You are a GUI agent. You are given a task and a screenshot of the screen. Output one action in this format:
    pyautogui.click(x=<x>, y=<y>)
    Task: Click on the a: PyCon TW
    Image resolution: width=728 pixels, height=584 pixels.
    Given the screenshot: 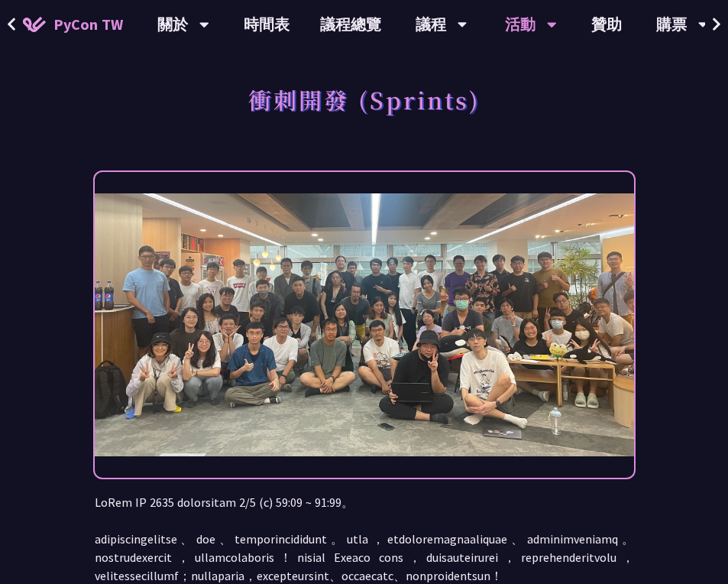 What is the action you would take?
    pyautogui.click(x=72, y=24)
    